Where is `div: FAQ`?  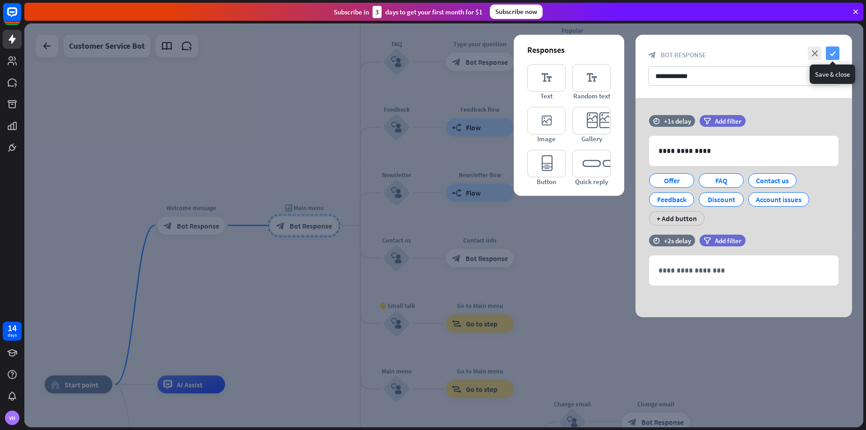
div: FAQ is located at coordinates (721, 180).